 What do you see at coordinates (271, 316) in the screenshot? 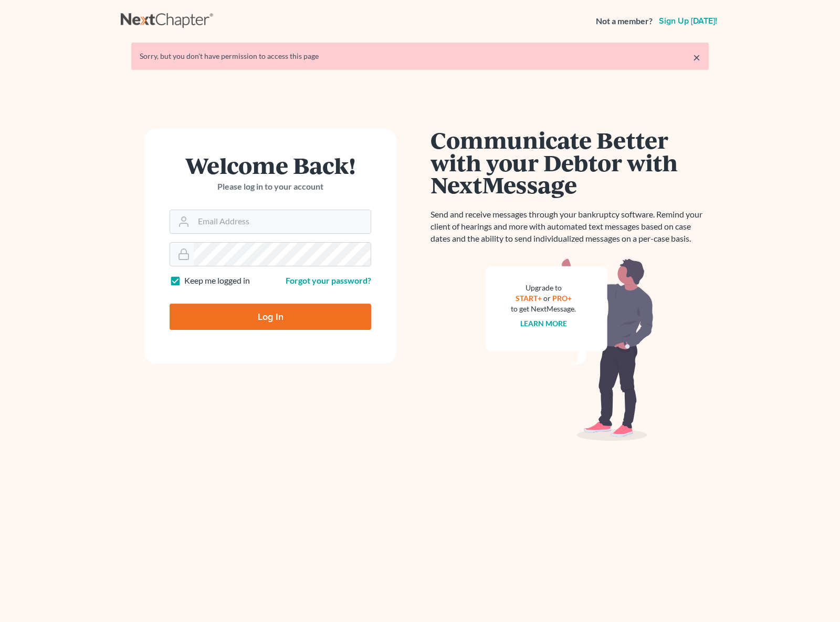
I see `input: Log In` at bounding box center [271, 316].